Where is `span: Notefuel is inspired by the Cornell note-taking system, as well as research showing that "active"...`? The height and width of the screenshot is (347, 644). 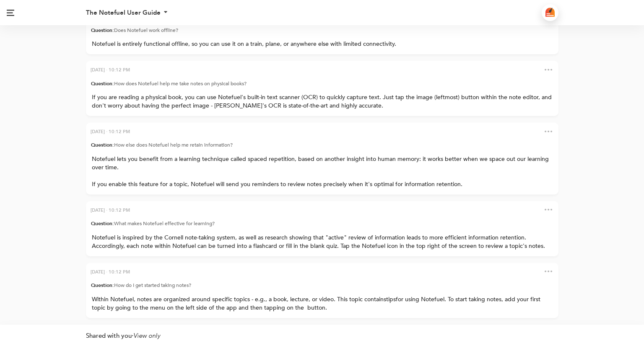 span: Notefuel is inspired by the Cornell note-taking system, as well as research showing that "active"... is located at coordinates (318, 242).